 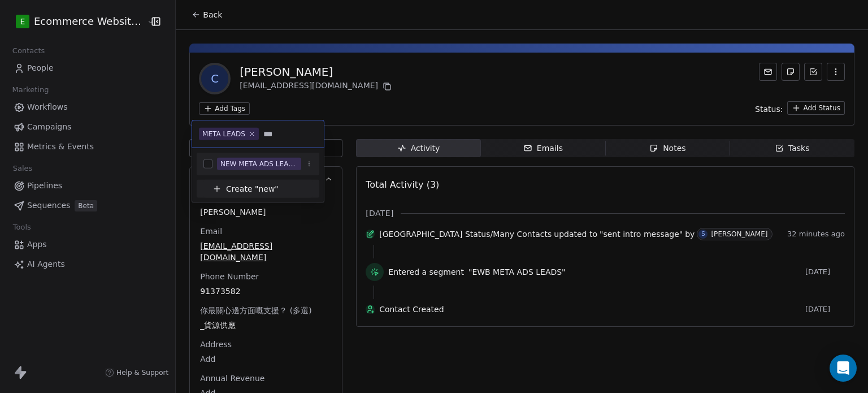 What do you see at coordinates (259, 164) in the screenshot?
I see `div: NEW META ADS LEADS` at bounding box center [259, 164].